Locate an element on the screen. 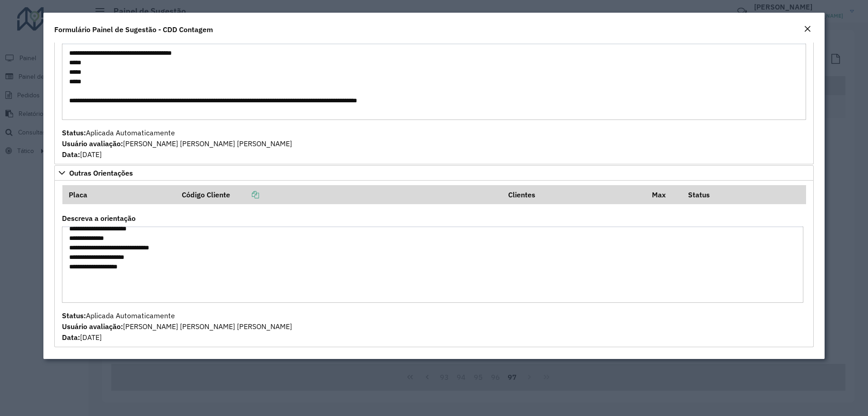 This screenshot has height=416, width=868. th: Status is located at coordinates (744, 194).